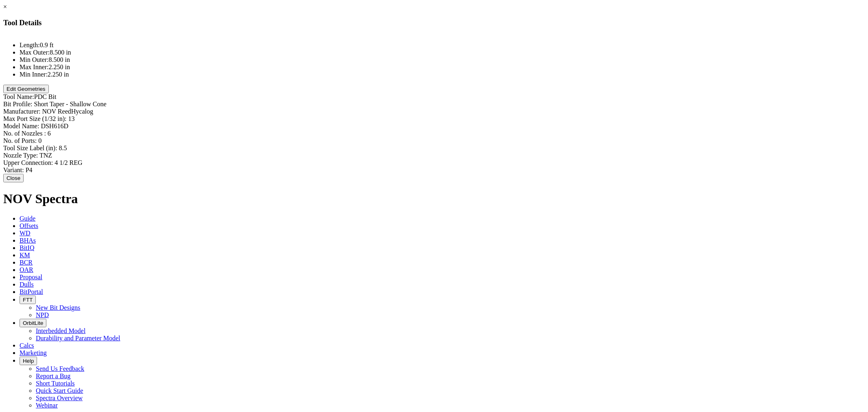  What do you see at coordinates (35, 67) in the screenshot?
I see `label: Max Inner:` at bounding box center [35, 67].